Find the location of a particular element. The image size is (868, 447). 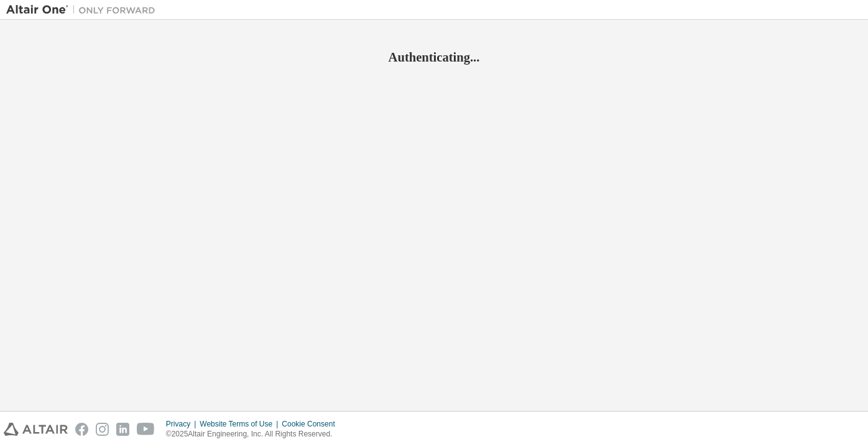

img: facebook.svg is located at coordinates (81, 429).